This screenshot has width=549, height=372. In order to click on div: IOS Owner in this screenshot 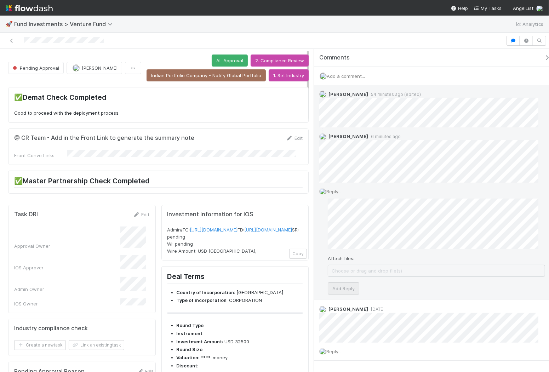, I will do `click(67, 304)`.